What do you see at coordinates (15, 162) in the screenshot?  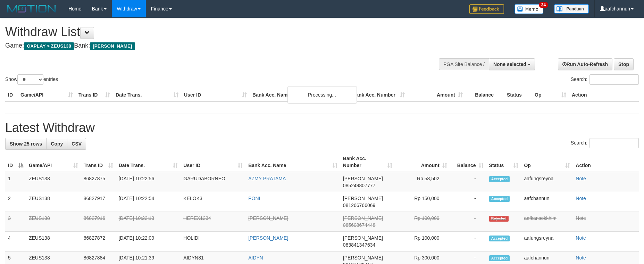 I see `th: ID: activate to sort column descending` at bounding box center [15, 162].